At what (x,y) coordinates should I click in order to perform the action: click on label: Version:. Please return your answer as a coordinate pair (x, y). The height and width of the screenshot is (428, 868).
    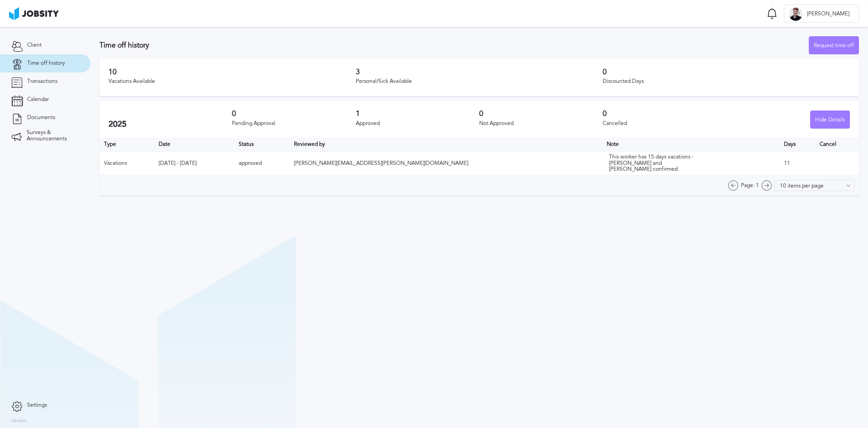
    Looking at the image, I should click on (19, 421).